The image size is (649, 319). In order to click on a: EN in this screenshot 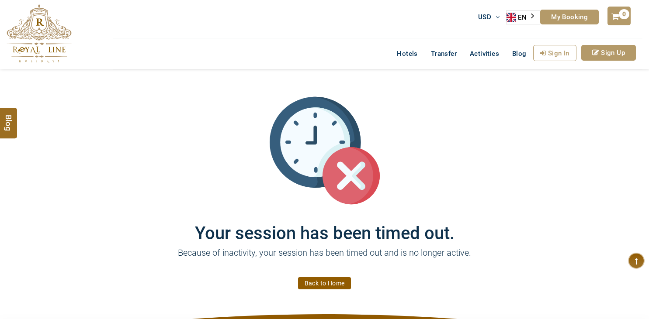, I will do `click(523, 17)`.